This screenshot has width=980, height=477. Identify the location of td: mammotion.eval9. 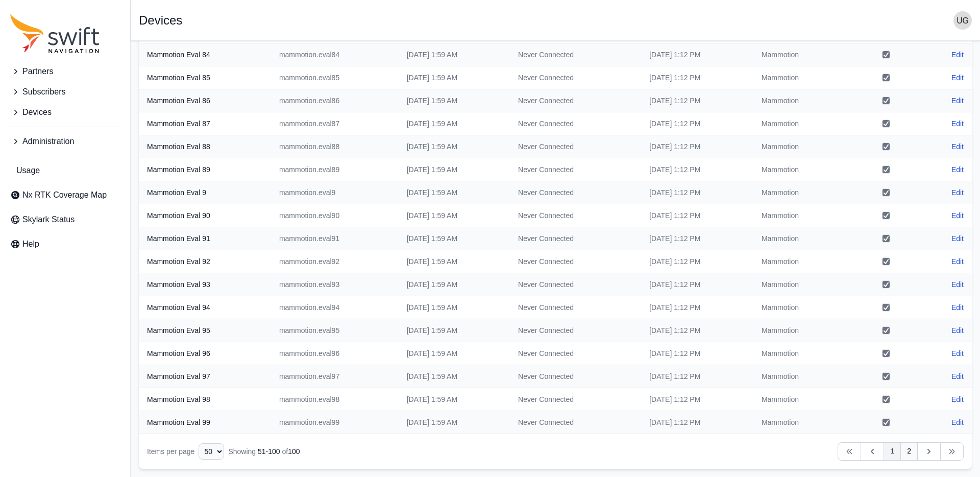
(335, 192).